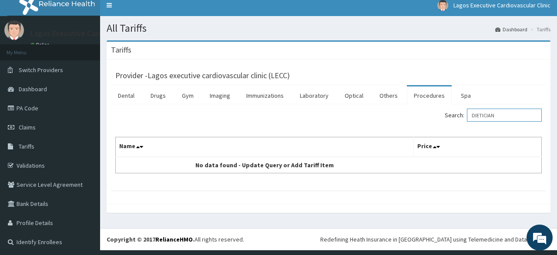  What do you see at coordinates (511, 29) in the screenshot?
I see `a: Dashboard` at bounding box center [511, 29].